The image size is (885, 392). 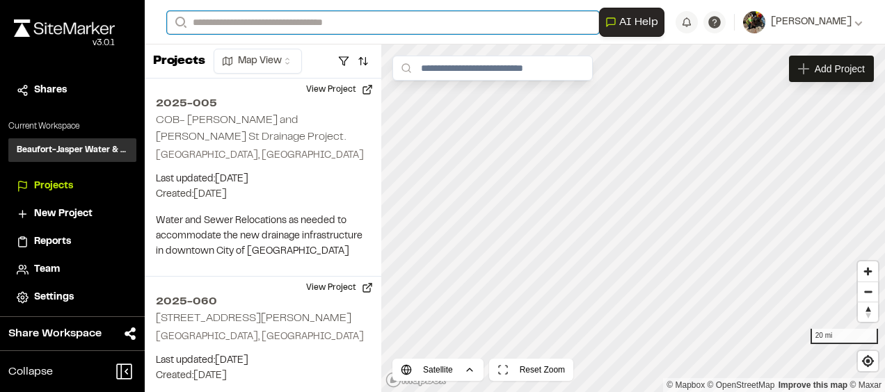 What do you see at coordinates (639, 22) in the screenshot?
I see `span: AI Help` at bounding box center [639, 22].